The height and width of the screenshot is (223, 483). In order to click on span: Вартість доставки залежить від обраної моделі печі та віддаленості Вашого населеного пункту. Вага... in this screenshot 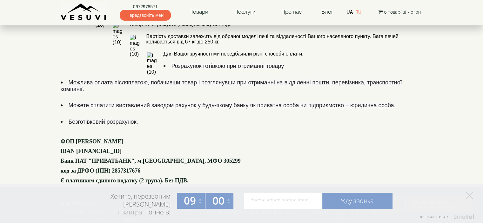, I will do `click(272, 39)`.